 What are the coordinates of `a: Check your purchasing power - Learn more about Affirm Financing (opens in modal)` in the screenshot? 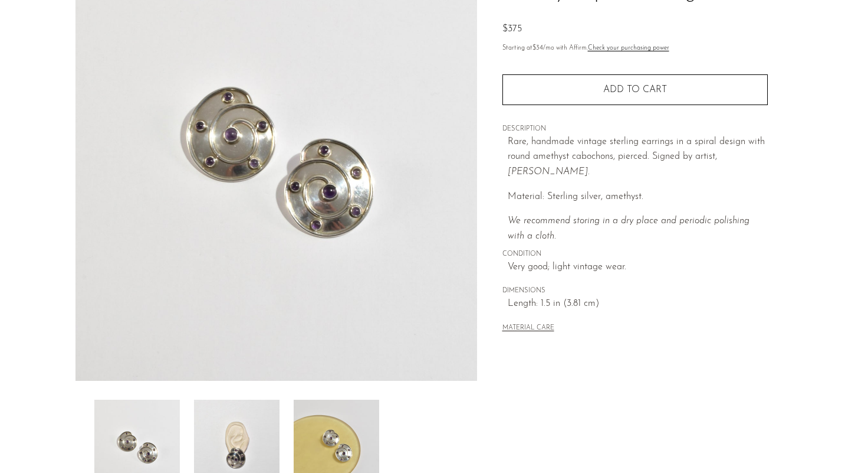 It's located at (629, 48).